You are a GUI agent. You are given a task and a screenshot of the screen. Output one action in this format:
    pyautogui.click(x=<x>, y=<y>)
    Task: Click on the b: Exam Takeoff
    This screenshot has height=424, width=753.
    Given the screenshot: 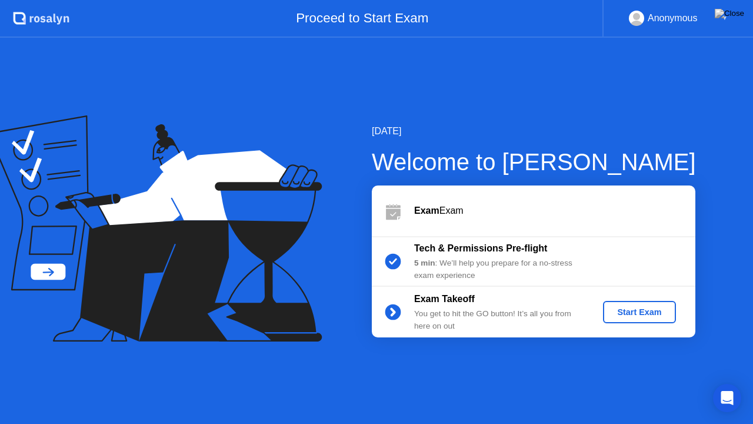 What is the action you would take?
    pyautogui.click(x=444, y=298)
    